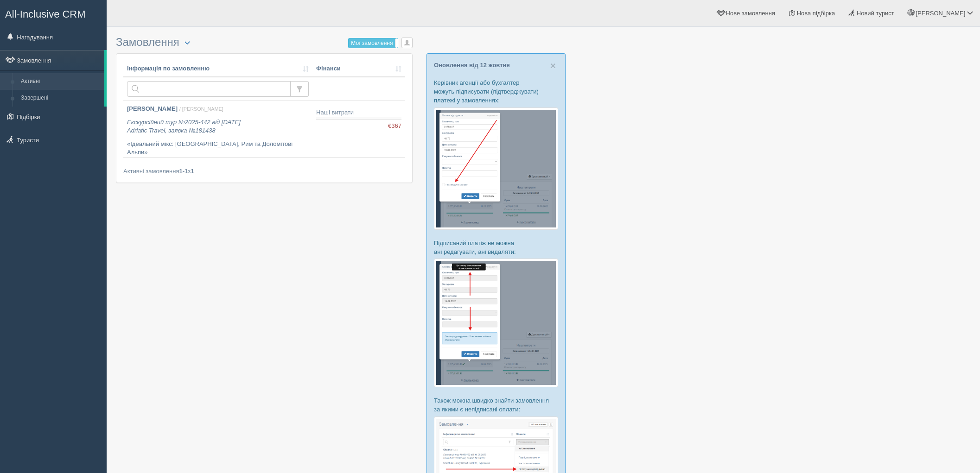 This screenshot has height=473, width=980. Describe the element at coordinates (496, 405) in the screenshot. I see `p: Також можна швидко знайти замовлення за якими є непідписані оплати:` at that location.